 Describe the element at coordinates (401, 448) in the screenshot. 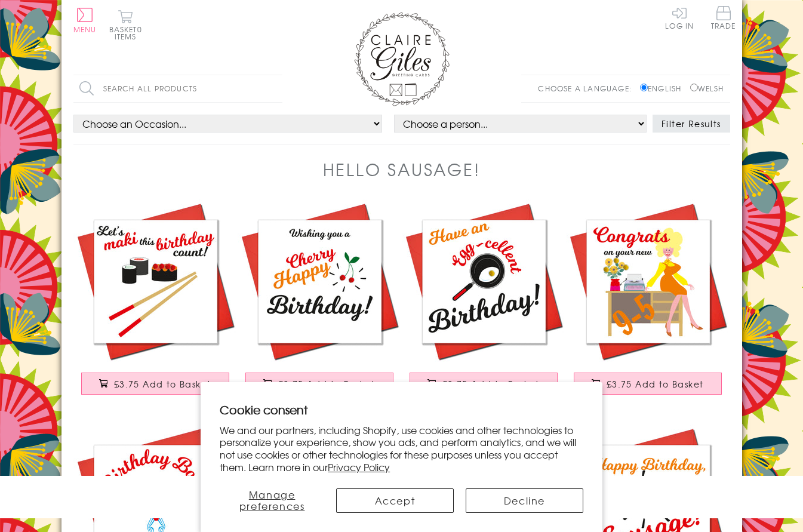

I see `p: We and our partners, including Shopify, use cookies and other technologies to personalize your ex...` at that location.